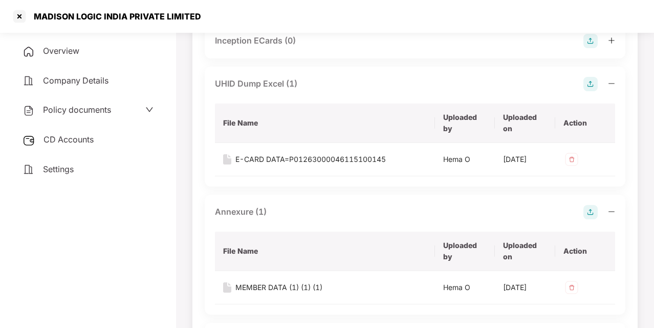 The width and height of the screenshot is (654, 328). Describe the element at coordinates (76, 80) in the screenshot. I see `span: Company Details` at that location.